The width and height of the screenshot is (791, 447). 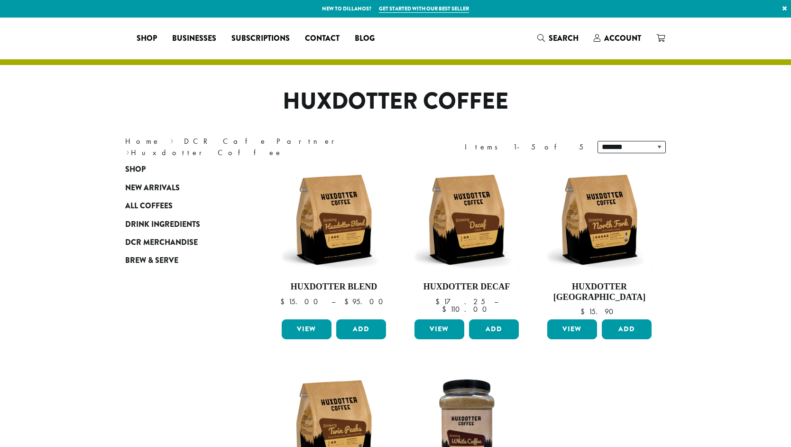 I want to click on a: All Coffees, so click(x=182, y=206).